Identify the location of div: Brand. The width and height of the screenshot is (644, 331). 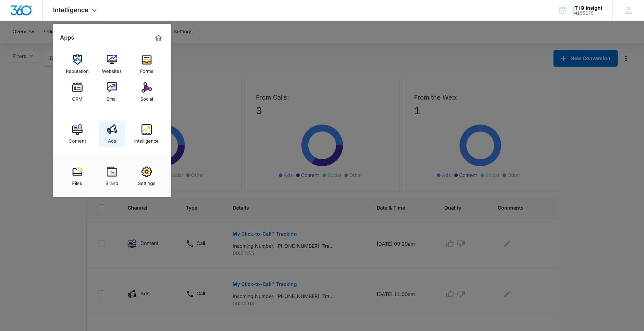
(112, 181).